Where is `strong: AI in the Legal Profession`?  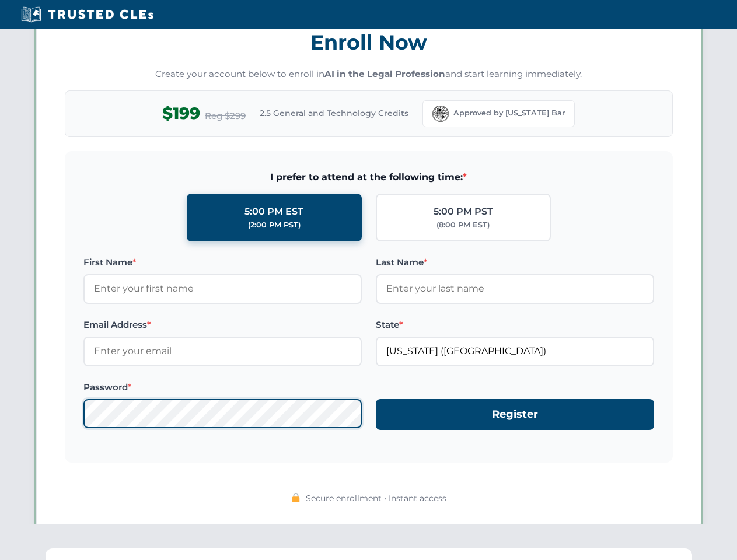
strong: AI in the Legal Profession is located at coordinates (384, 74).